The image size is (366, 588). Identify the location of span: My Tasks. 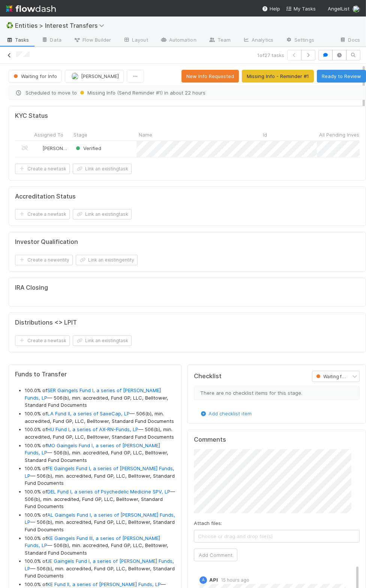
(300, 8).